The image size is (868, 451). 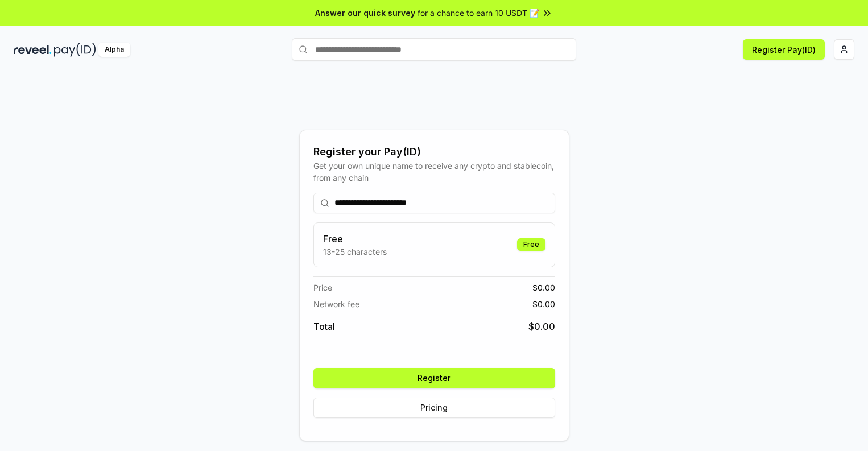 I want to click on h3: Free, so click(x=355, y=239).